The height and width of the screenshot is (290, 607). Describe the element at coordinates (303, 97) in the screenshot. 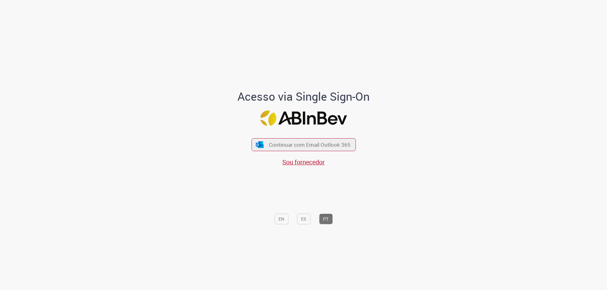

I see `h1: Acesso via Single Sign-On` at that location.